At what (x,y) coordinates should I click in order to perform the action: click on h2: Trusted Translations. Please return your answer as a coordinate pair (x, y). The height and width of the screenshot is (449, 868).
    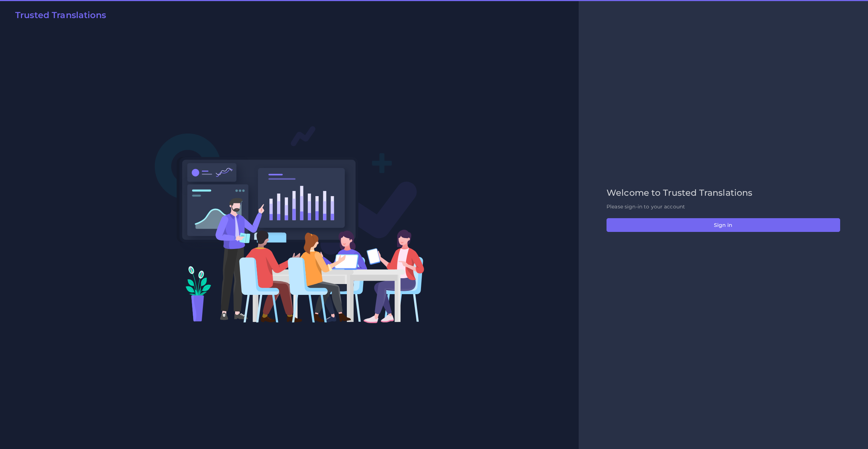
    Looking at the image, I should click on (61, 15).